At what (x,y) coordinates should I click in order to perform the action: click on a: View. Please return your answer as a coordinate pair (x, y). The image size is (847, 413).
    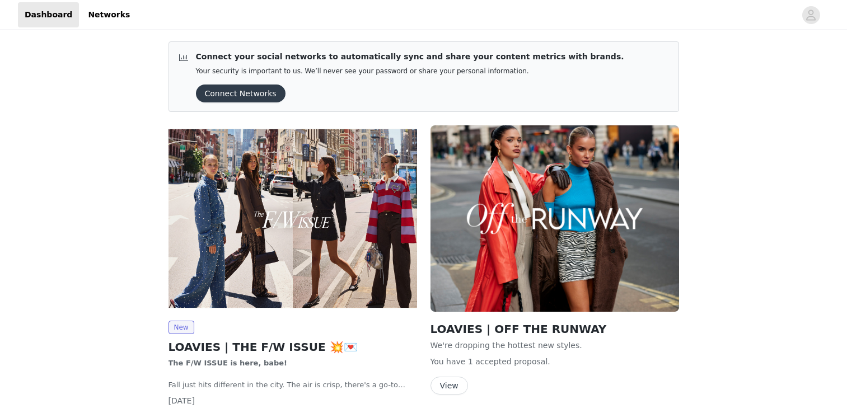
    Looking at the image, I should click on (449, 386).